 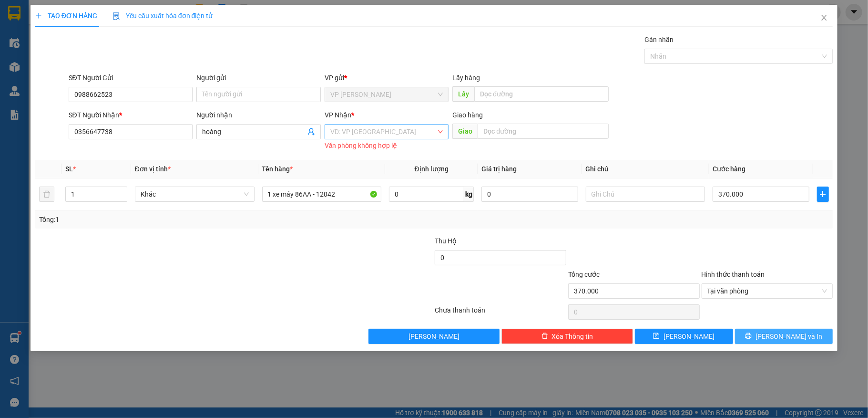 I want to click on span: Giá trị hàng, so click(x=499, y=169).